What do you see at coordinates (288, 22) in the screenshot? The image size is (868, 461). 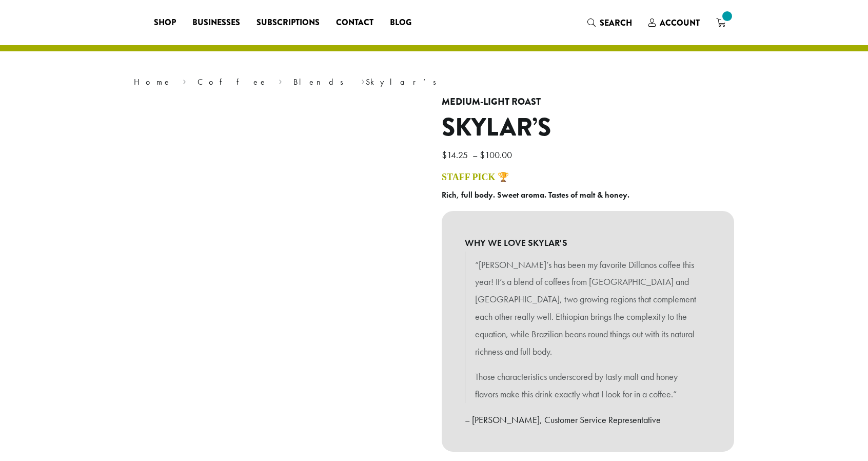 I see `span: Subscriptions` at bounding box center [288, 22].